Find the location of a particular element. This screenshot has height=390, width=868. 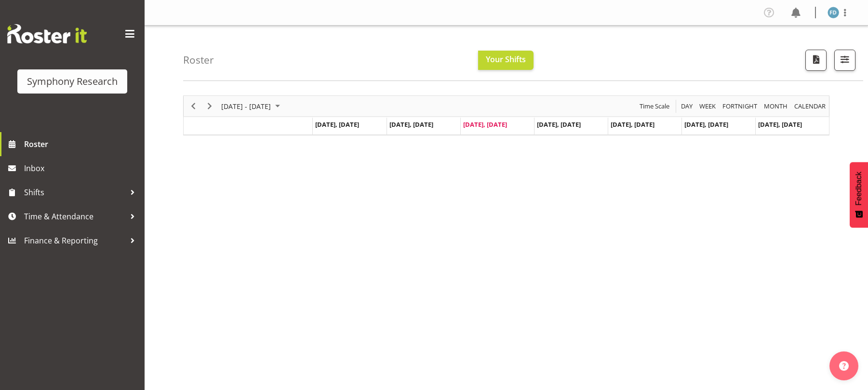

button: Your Shifts is located at coordinates (506, 61).